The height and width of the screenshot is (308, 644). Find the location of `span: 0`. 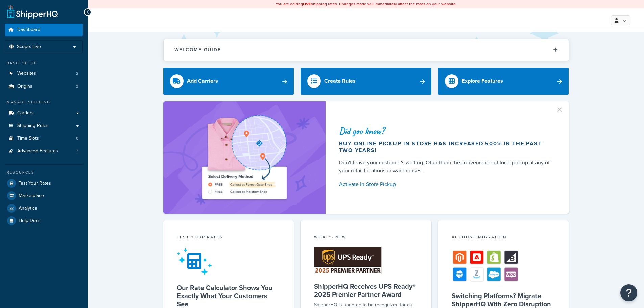

span: 0 is located at coordinates (77, 138).